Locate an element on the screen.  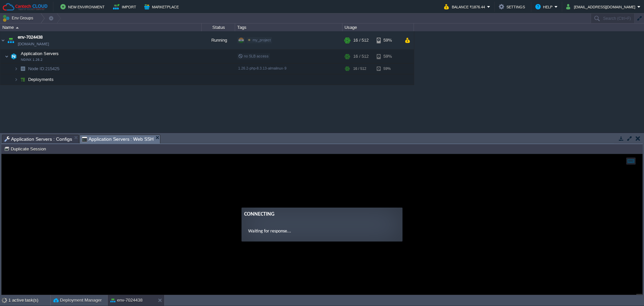
a: env-7024438 is located at coordinates (30, 37).